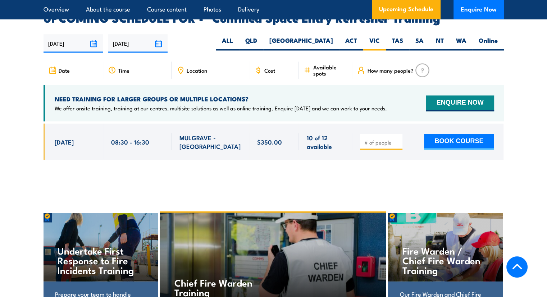 The width and height of the screenshot is (547, 297). I want to click on h4: Undertake First Response to Fire Incidents Training, so click(100, 259).